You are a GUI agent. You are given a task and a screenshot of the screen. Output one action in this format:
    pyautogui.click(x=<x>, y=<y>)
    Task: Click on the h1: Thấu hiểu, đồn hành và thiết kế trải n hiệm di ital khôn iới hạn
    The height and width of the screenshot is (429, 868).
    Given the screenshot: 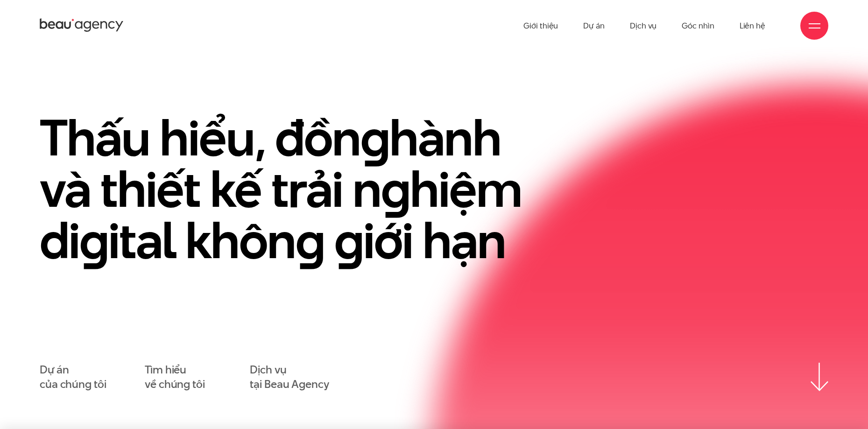 What is the action you would take?
    pyautogui.click(x=296, y=189)
    